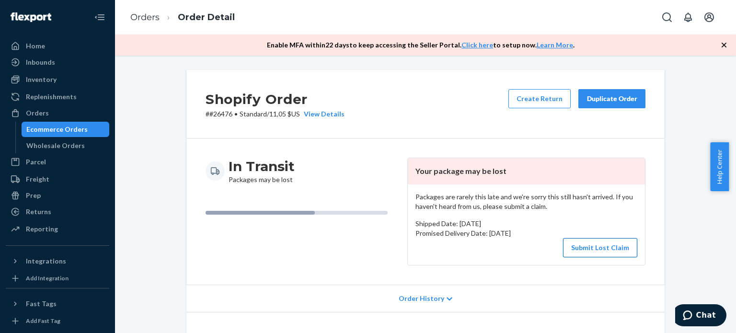 The height and width of the screenshot is (333, 736). Describe the element at coordinates (35, 46) in the screenshot. I see `div: Home` at that location.